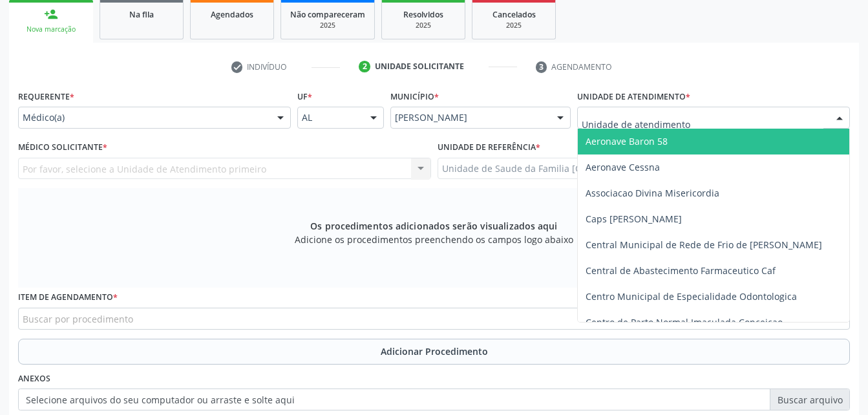 The height and width of the screenshot is (415, 868). I want to click on span: Na fila, so click(142, 14).